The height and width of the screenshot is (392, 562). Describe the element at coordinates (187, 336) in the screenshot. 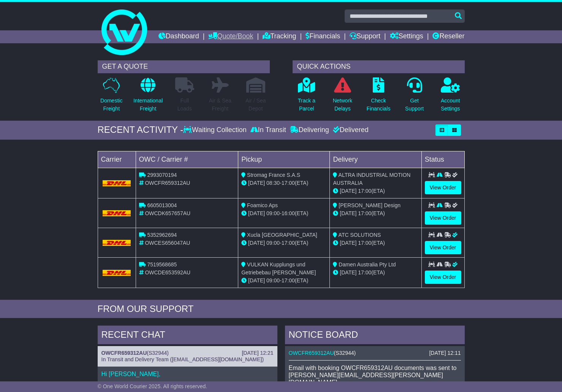

I see `div: RECENT CHAT` at that location.